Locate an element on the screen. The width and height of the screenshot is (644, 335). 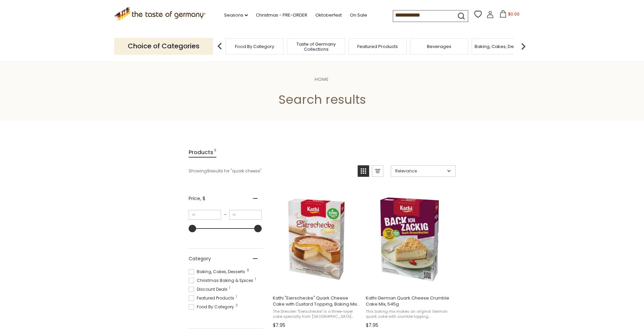
span: Price is located at coordinates (197, 198).